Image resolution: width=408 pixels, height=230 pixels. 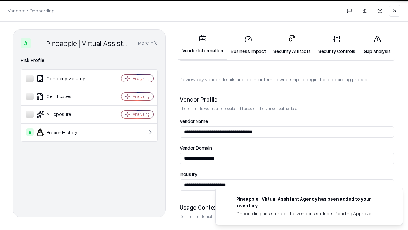 What do you see at coordinates (287, 207) in the screenshot?
I see `div: Usage Context` at bounding box center [287, 207].